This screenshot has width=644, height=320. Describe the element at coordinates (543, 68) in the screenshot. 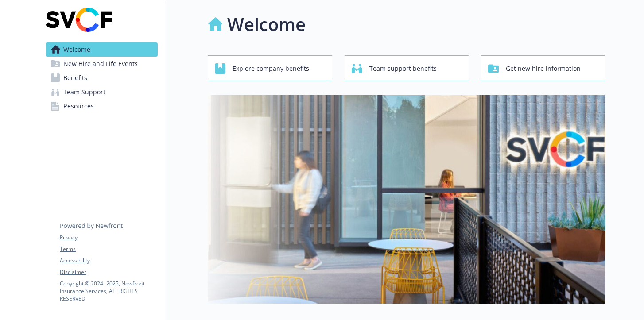

I see `button: Get new hire information` at that location.